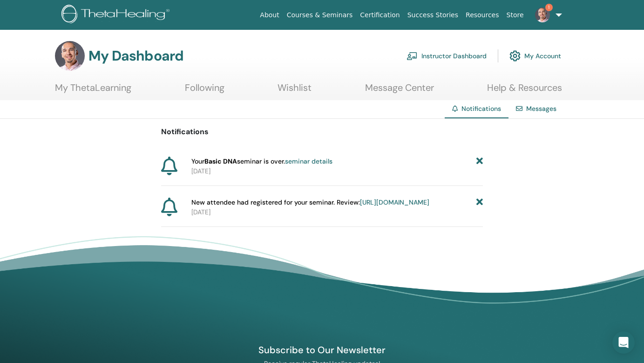  Describe the element at coordinates (535, 56) in the screenshot. I see `a: My Account` at that location.